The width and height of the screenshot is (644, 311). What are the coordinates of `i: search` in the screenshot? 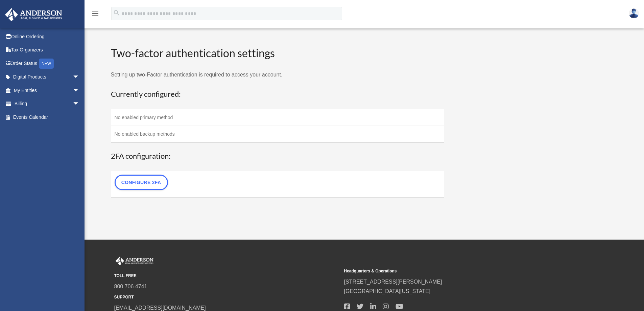 It's located at (117, 13).